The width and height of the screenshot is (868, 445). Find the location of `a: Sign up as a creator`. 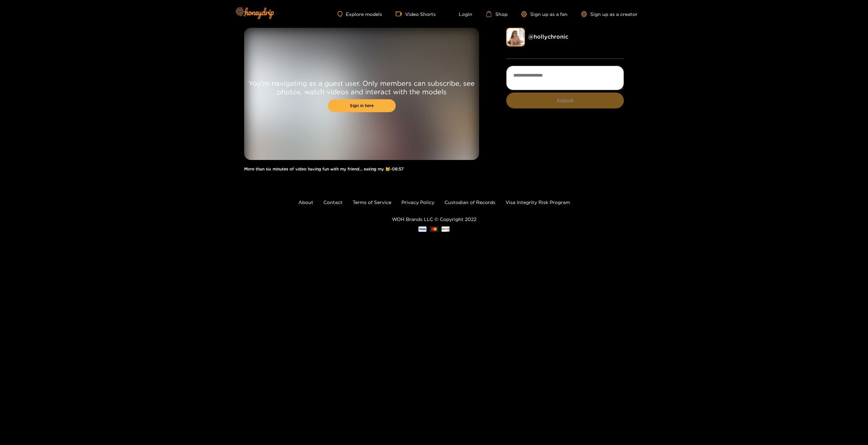

a: Sign up as a creator is located at coordinates (610, 14).